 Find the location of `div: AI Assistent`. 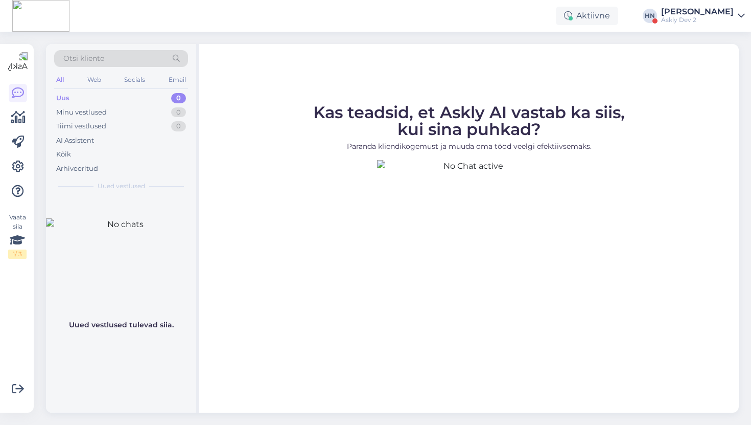

div: AI Assistent is located at coordinates (75, 141).